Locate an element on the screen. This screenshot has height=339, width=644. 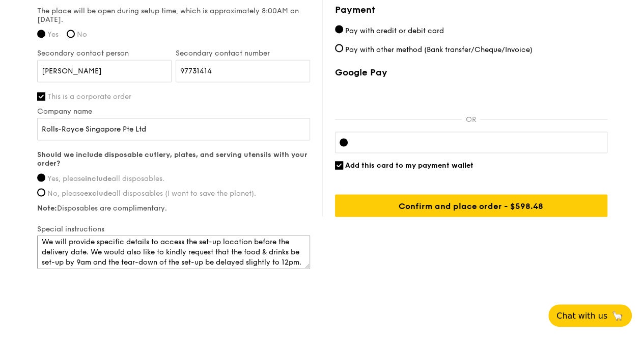
button: Chat with us🦙 is located at coordinates (590, 315).